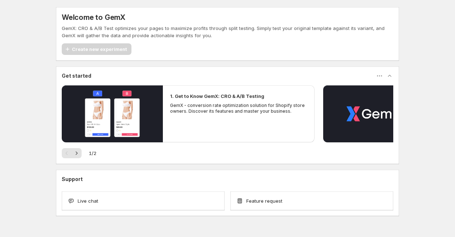 This screenshot has width=455, height=237. Describe the element at coordinates (72, 179) in the screenshot. I see `h3: Support` at that location.